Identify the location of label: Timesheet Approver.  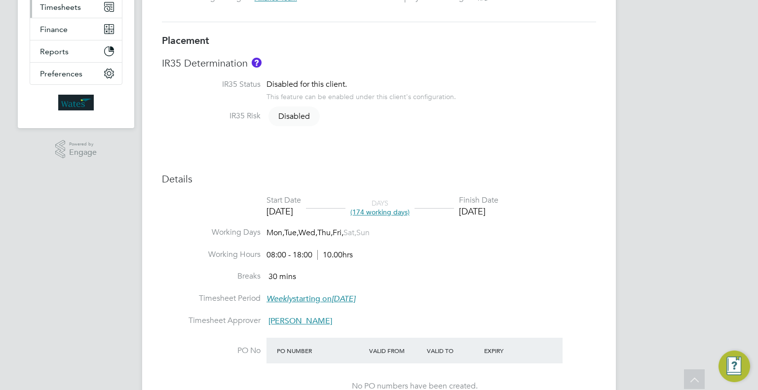
(211, 321).